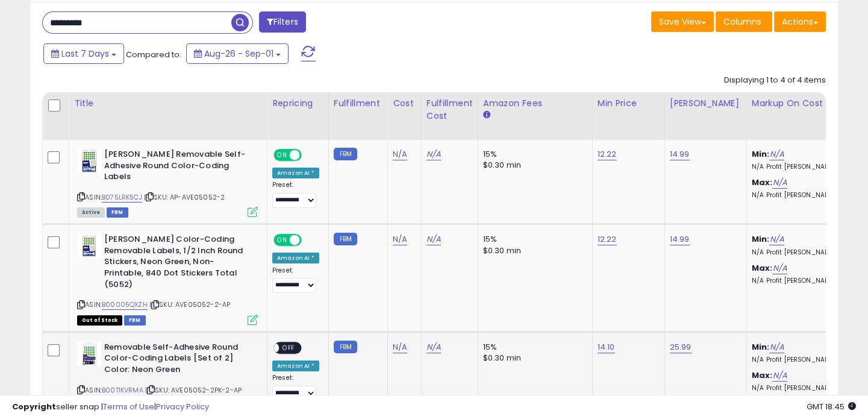 The image size is (868, 419). What do you see at coordinates (177, 360) in the screenshot?
I see `b: Removable Self-Adhesive Round Color-Coding Labels [Set of 2] Color: Neon Green` at bounding box center [177, 360].